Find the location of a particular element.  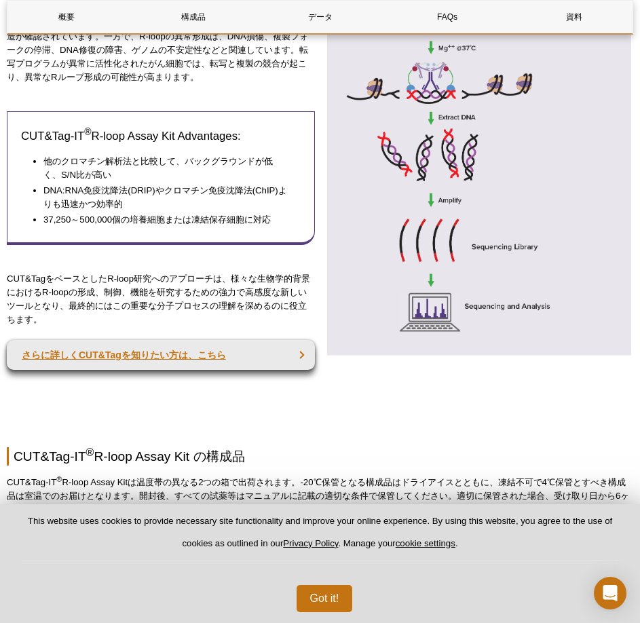

a: FAQs is located at coordinates (447, 17).